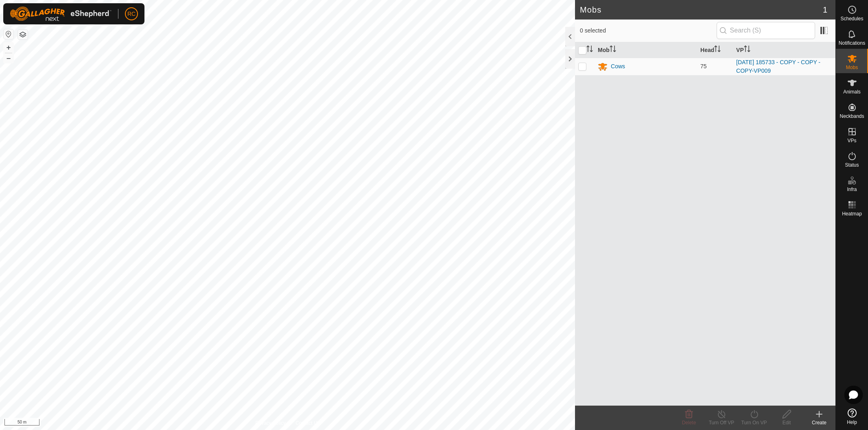  What do you see at coordinates (766, 30) in the screenshot?
I see `input: Search (S)` at bounding box center [766, 30].